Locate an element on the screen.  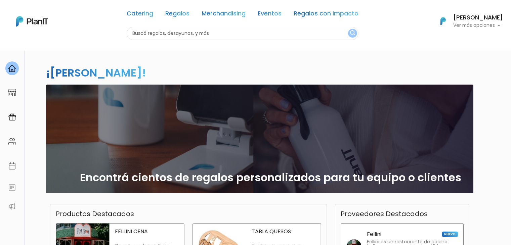
img: calendar-87d922413cdce8b2cf7b7f5f62616a5cf9e4887200fb71536465627b3292af00.svg is located at coordinates (12, 166).